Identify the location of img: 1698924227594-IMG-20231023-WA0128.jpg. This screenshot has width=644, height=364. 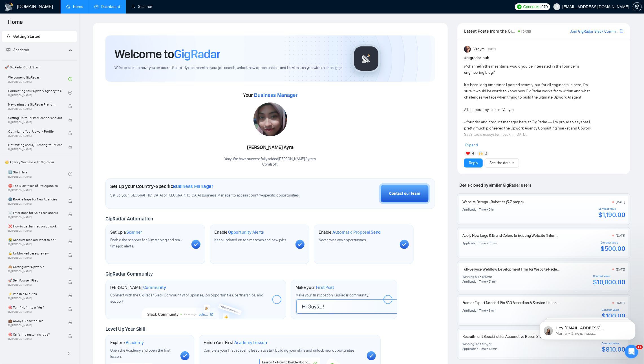
(270, 119).